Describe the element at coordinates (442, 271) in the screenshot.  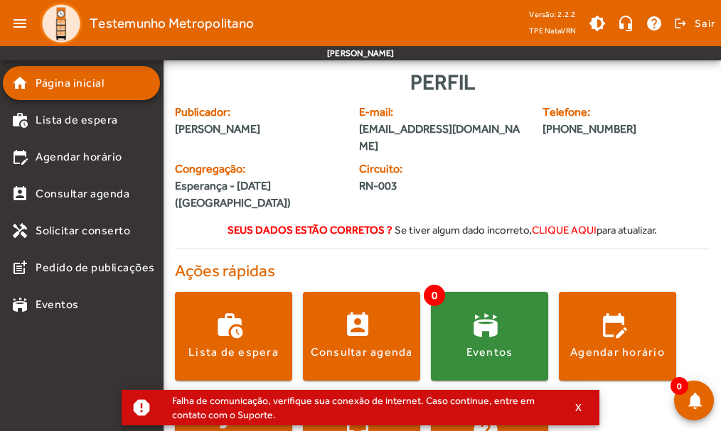
I see `h4: Ações rápidas` at that location.